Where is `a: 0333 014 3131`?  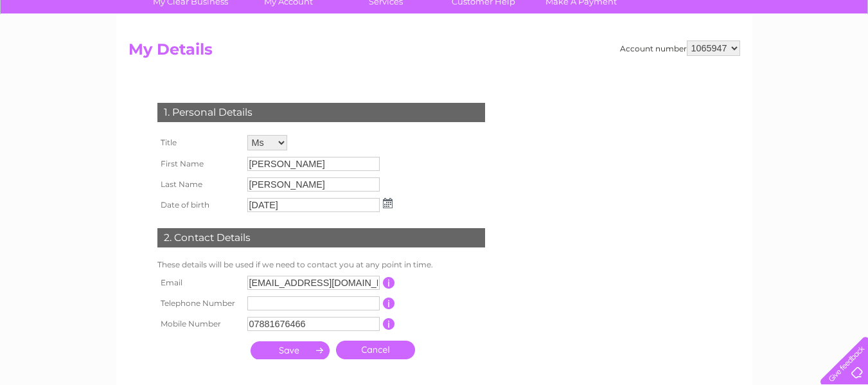 a: 0333 014 3131 is located at coordinates (670, 14).